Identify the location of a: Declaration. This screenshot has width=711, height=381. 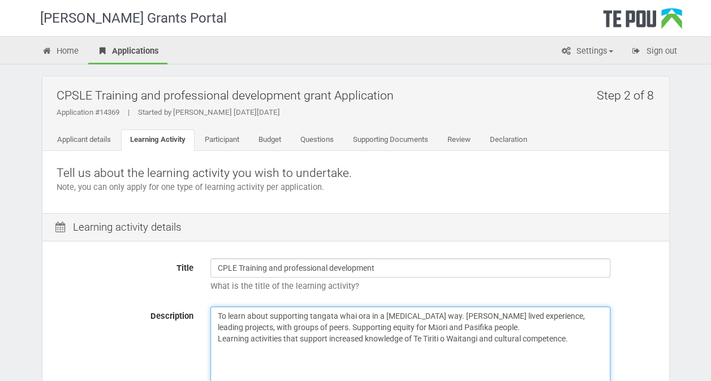
(508, 140).